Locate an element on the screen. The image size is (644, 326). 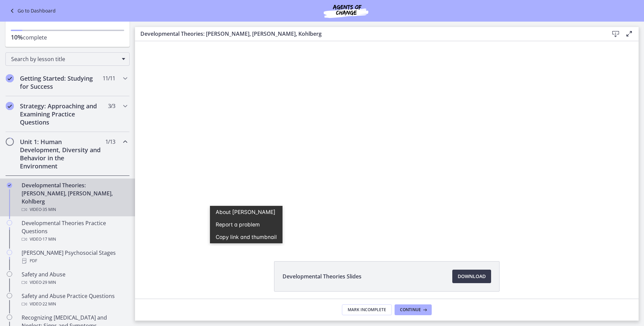
a: Go to Dashboard is located at coordinates (32, 11).